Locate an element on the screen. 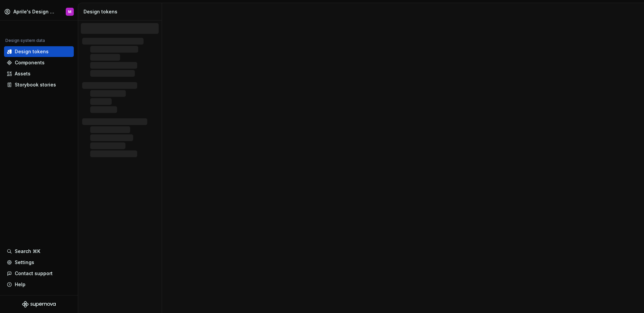  div: Aprile's Design System is located at coordinates (35, 11).